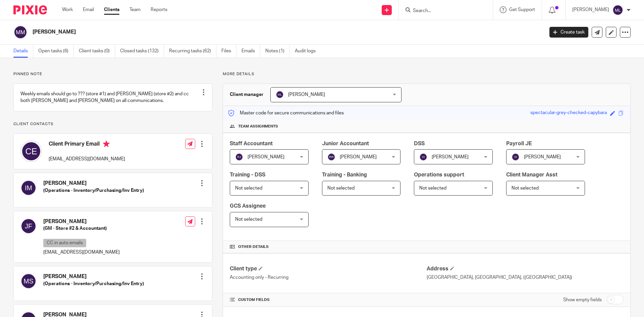 This screenshot has height=317, width=644. I want to click on a: Client tasks (0), so click(97, 51).